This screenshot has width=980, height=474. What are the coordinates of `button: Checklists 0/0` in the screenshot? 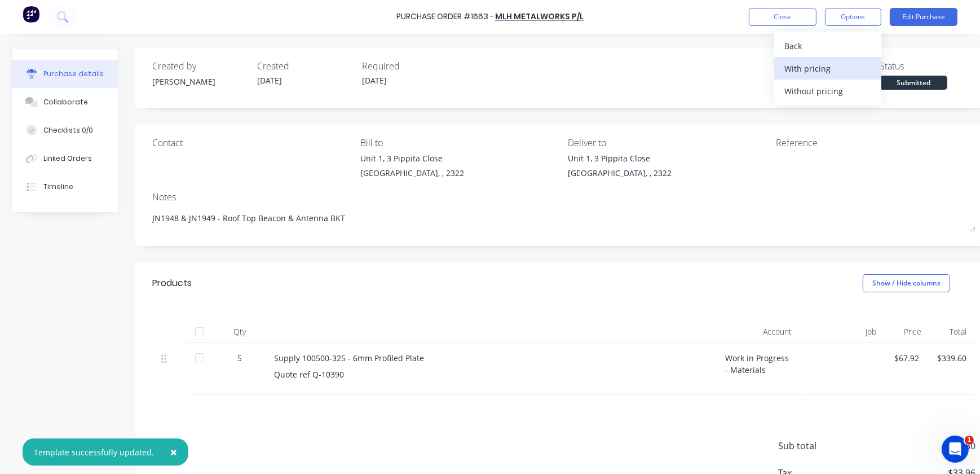 It's located at (65, 130).